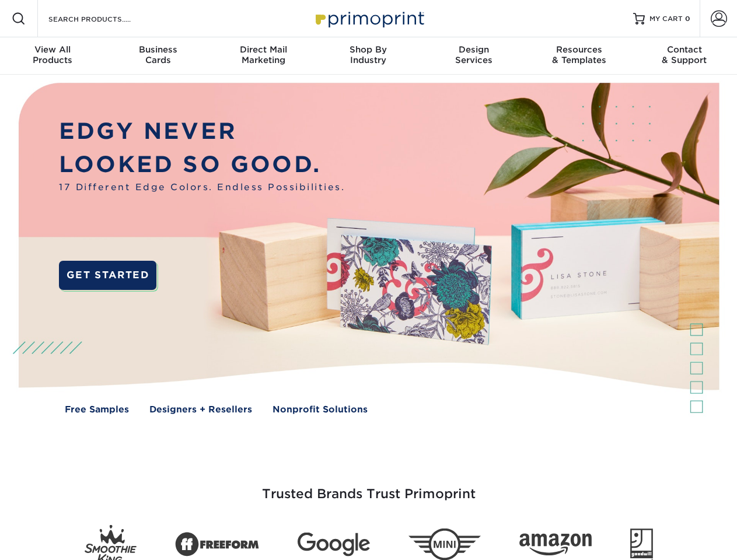 Image resolution: width=737 pixels, height=560 pixels. I want to click on span: 17 Different Edge Colors. Endless Possibilities., so click(202, 187).